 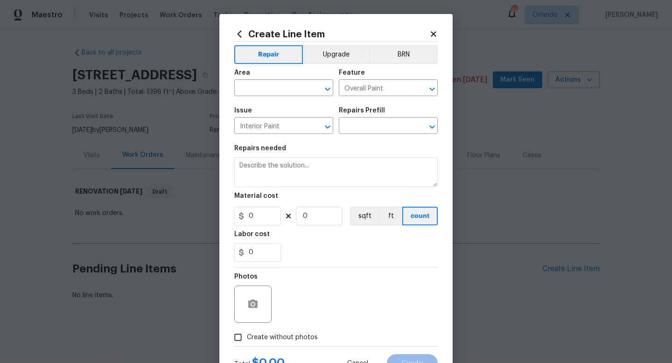 I want to click on span: Create without photos, so click(x=282, y=337).